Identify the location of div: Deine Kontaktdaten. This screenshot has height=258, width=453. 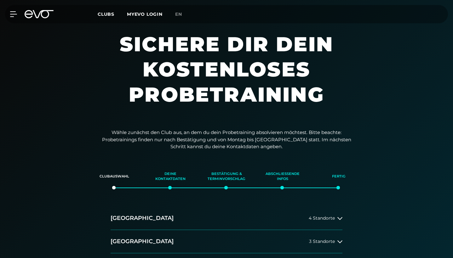
(170, 177).